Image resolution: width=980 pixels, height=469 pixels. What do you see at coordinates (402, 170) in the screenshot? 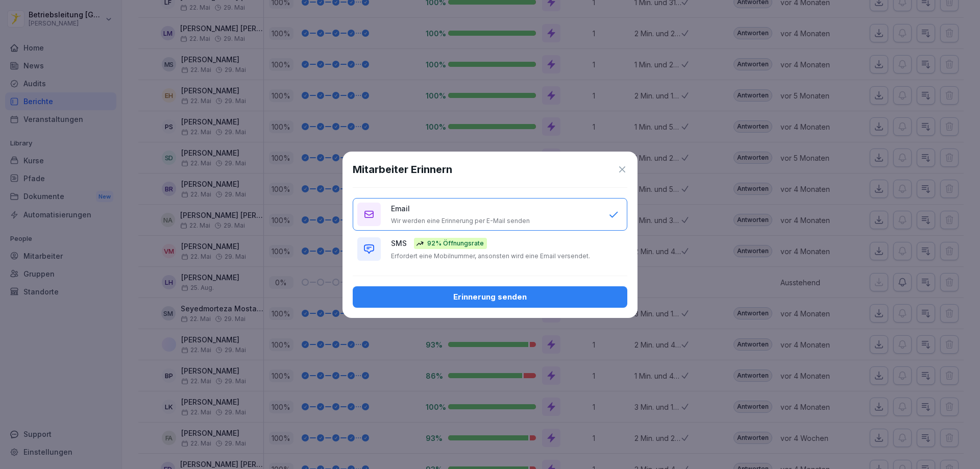
I see `h1: Mitarbeiter Erinnern` at bounding box center [402, 170].